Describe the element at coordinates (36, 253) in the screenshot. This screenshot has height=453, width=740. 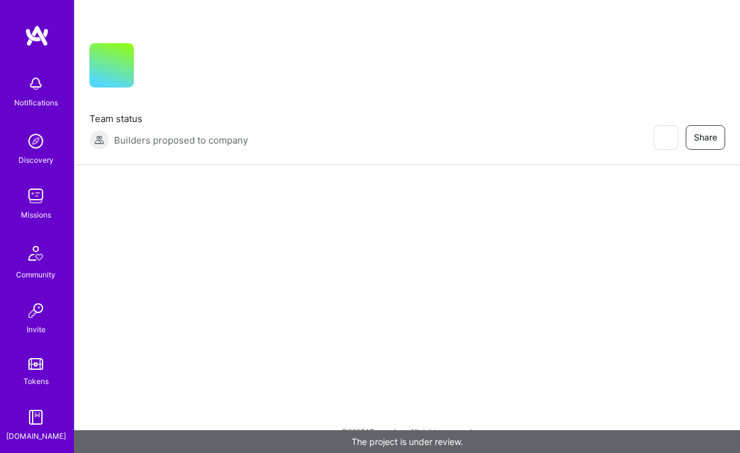
I see `img: Community` at that location.